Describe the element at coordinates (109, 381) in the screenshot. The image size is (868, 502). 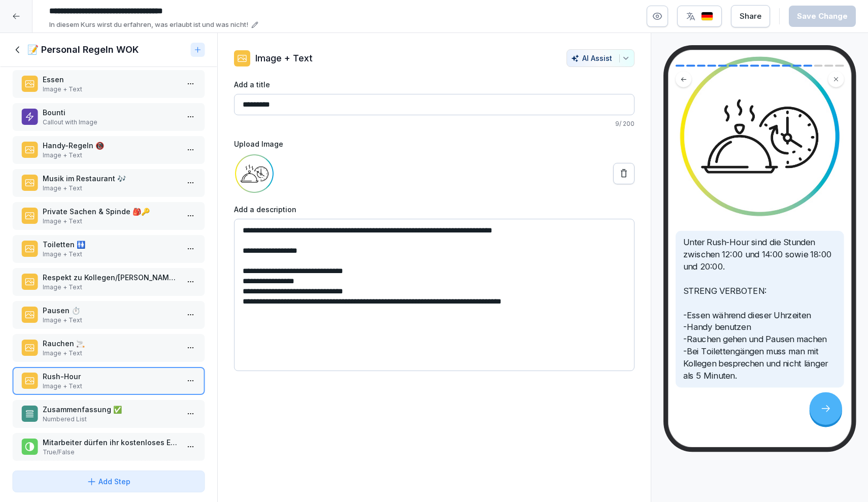
I see `div: Rush-HourImage + Text` at that location.